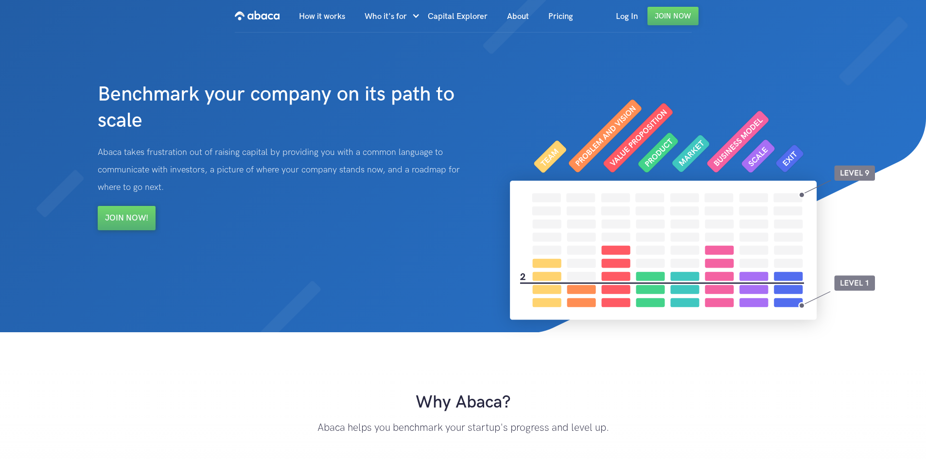  I want to click on strong: Why Abaca?, so click(463, 402).